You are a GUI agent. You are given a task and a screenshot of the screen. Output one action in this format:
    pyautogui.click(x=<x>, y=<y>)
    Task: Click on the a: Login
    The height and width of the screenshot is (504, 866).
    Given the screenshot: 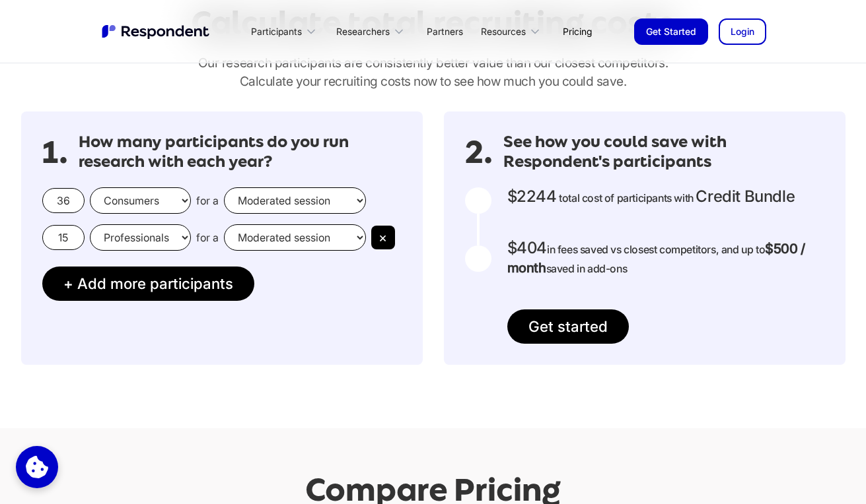 What is the action you would take?
    pyautogui.click(x=743, y=31)
    